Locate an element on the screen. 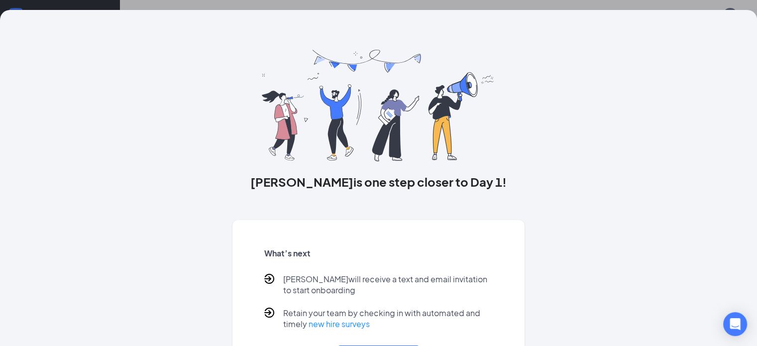 The height and width of the screenshot is (346, 757). h5: What’s next is located at coordinates (378, 253).